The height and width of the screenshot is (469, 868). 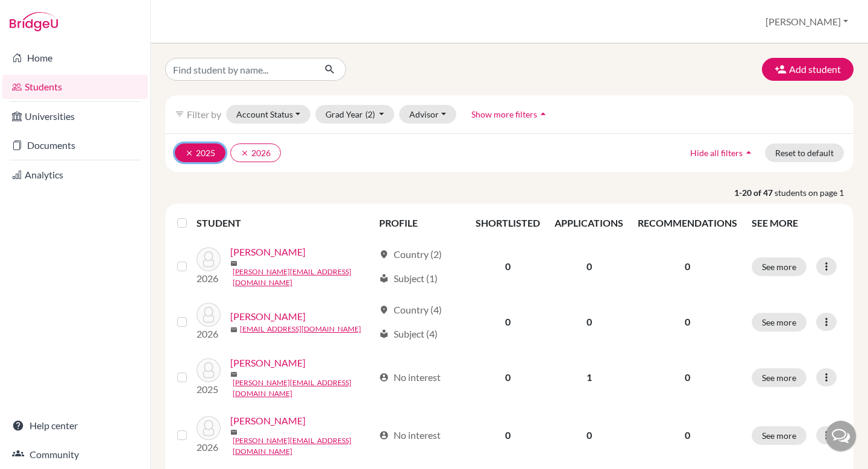 What do you see at coordinates (208, 390) in the screenshot?
I see `p: 2025` at bounding box center [208, 390].